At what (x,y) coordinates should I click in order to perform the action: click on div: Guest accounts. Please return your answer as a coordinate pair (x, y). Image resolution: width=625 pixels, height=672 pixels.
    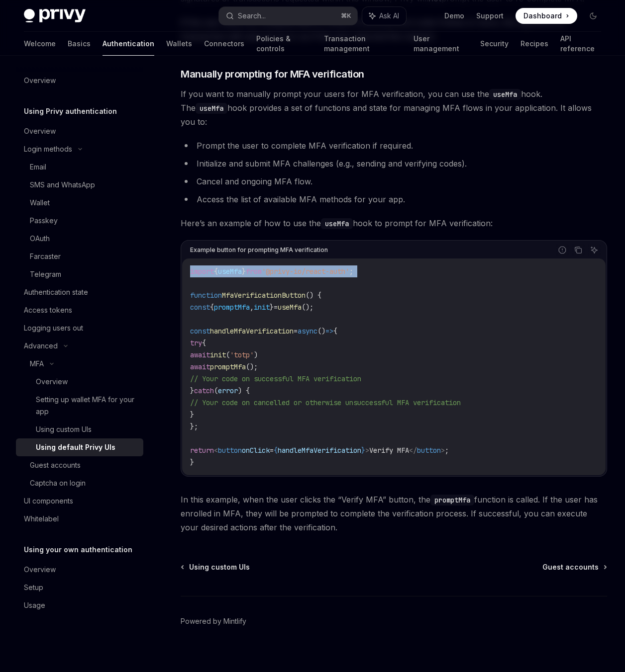
    Looking at the image, I should click on (55, 465).